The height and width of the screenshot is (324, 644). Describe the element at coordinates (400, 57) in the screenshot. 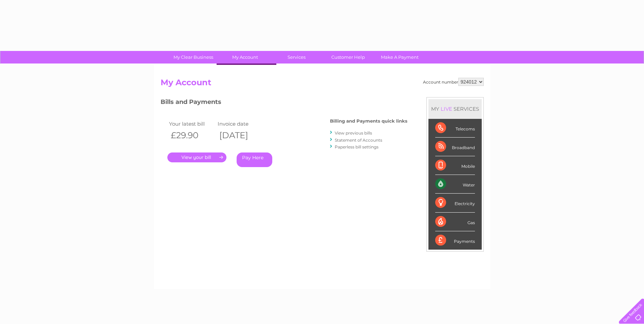

I see `a: Make A Payment` at that location.